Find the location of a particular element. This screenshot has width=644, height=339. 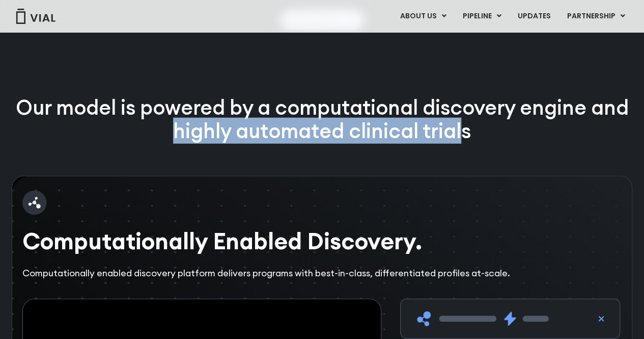

img: molecule-icon is located at coordinates (35, 203).